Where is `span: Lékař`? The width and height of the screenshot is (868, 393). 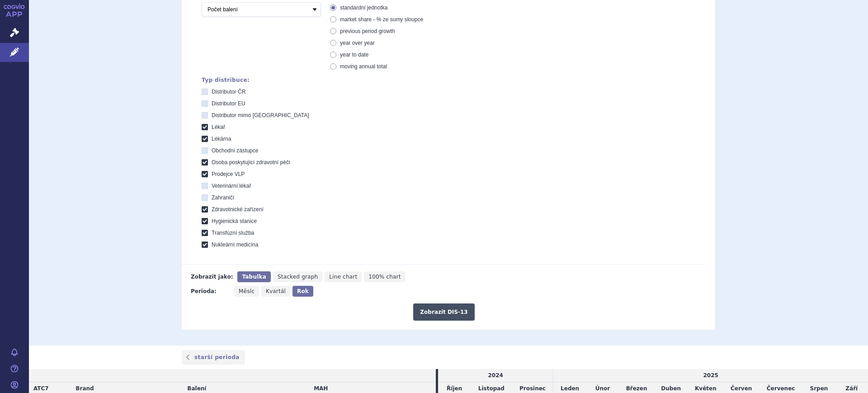 span: Lékař is located at coordinates (218, 127).